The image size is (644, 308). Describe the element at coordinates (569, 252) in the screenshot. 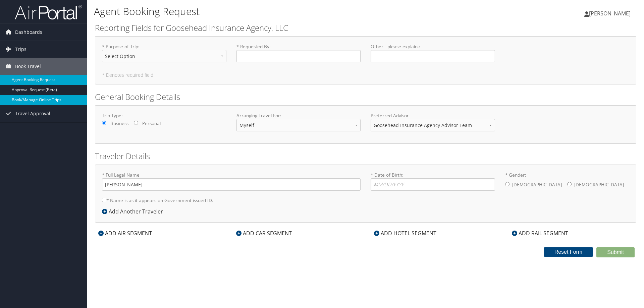

I see `button: Reset Form` at that location.